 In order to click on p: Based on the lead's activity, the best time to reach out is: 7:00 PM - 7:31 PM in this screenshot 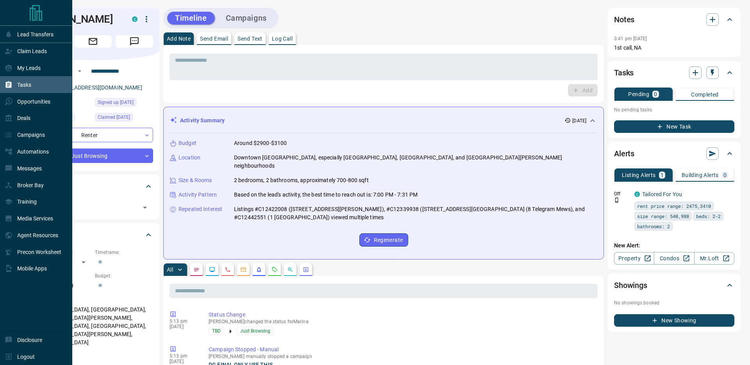, I will do `click(326, 194)`.